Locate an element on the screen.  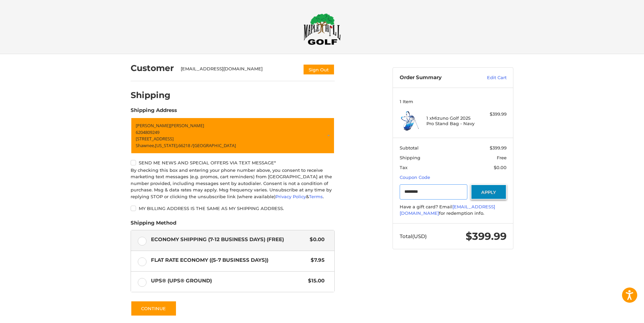
span: Tax is located at coordinates (403, 167).